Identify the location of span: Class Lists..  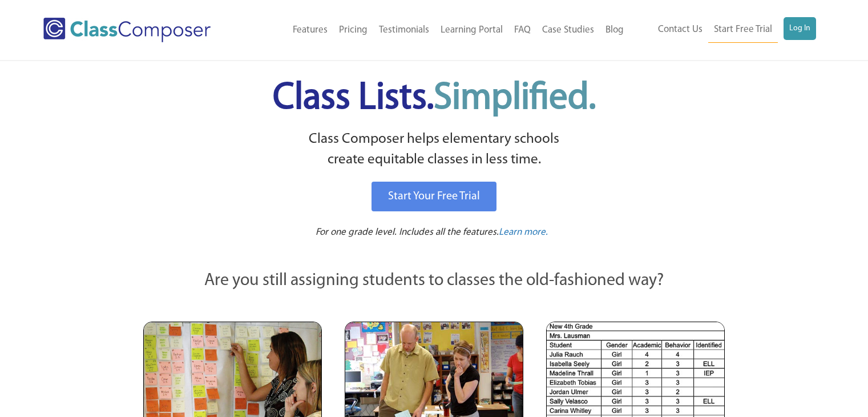
(434, 98).